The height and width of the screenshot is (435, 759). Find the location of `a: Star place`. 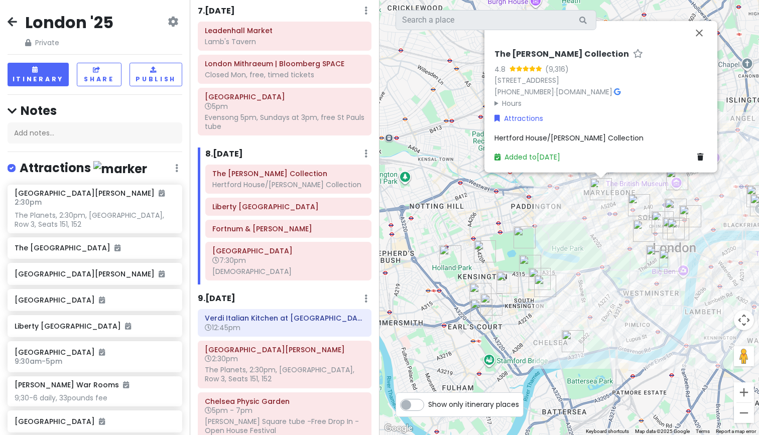

a: Star place is located at coordinates (638, 54).